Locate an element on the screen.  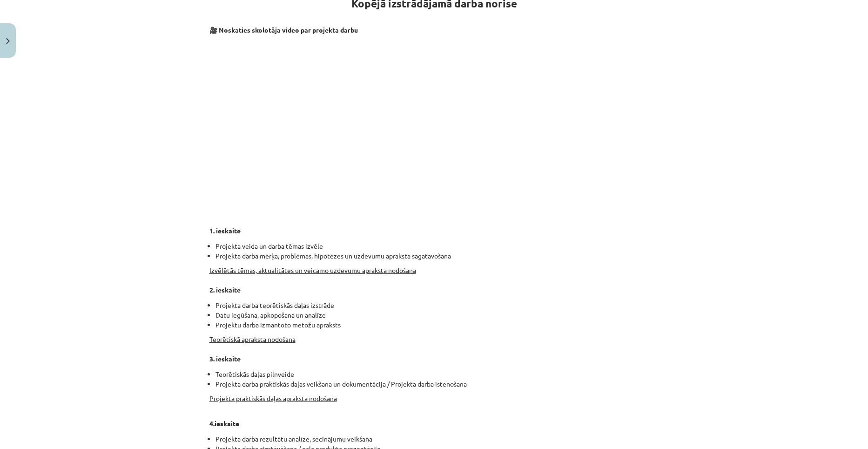
li: Projekta darba mērķa, problēmas, hipotēzes un uzdevumu apraksta sagatavošana is located at coordinates (437, 256).